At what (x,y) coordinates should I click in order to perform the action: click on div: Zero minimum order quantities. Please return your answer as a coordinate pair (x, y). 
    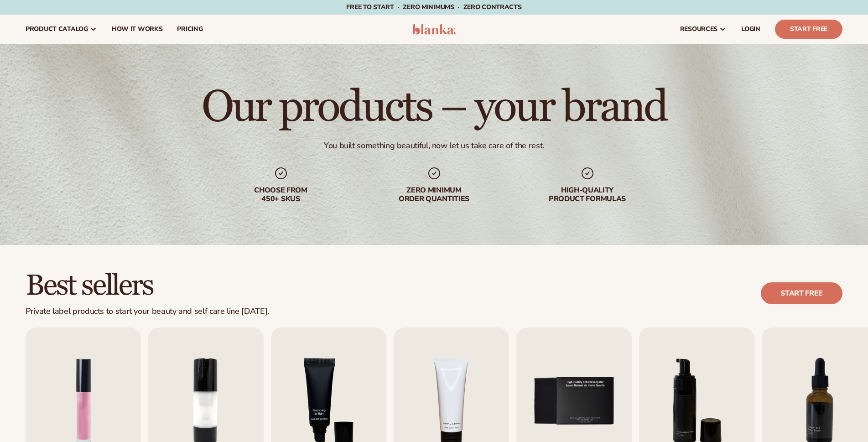
    Looking at the image, I should click on (434, 194).